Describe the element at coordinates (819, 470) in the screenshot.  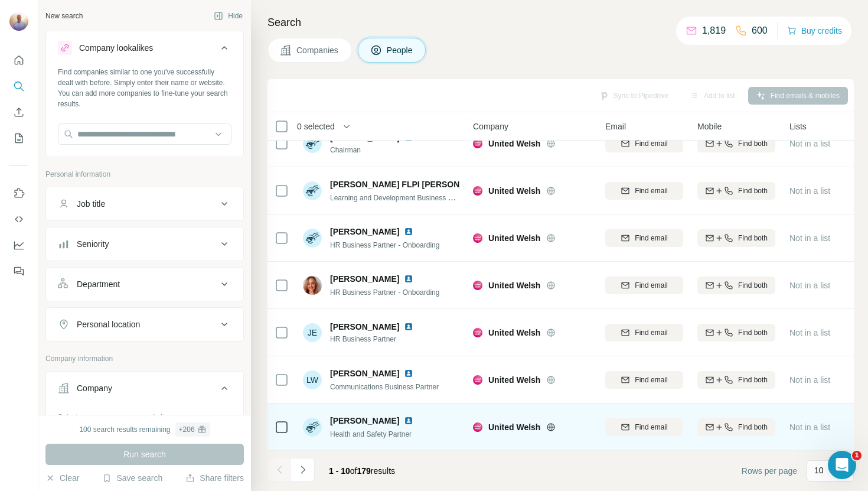
I see `p: 10` at that location.